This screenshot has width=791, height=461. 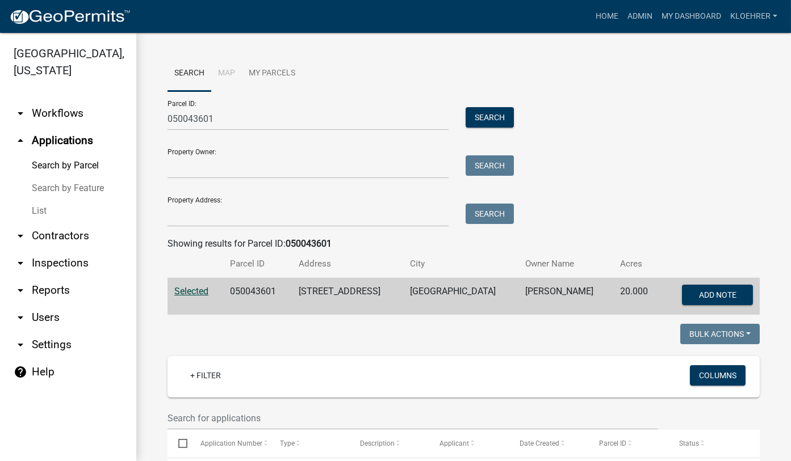 What do you see at coordinates (718, 376) in the screenshot?
I see `button: Columns` at bounding box center [718, 376].